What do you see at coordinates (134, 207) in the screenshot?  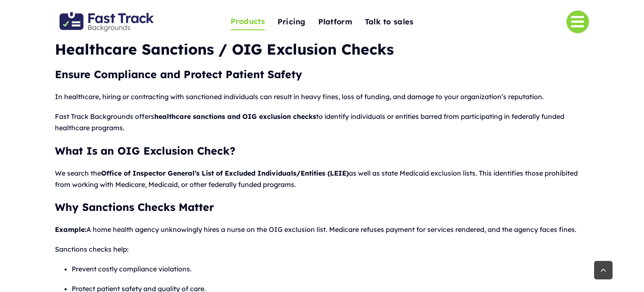 I see `strong: Why Sanctions Checks Matter` at bounding box center [134, 207].